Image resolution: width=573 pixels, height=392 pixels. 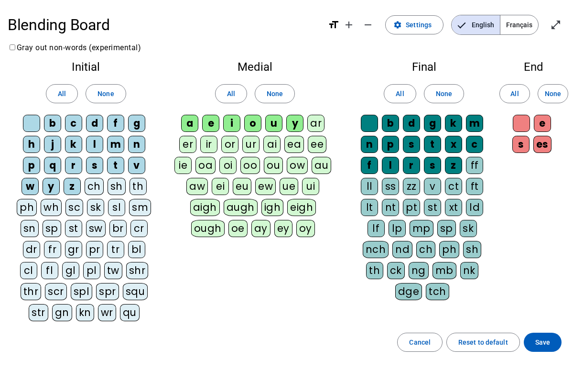 I want to click on div: sw, so click(x=96, y=228).